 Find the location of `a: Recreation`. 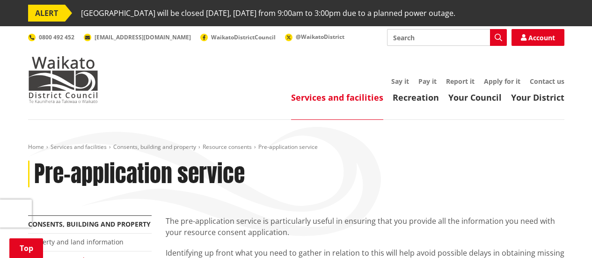

a: Recreation is located at coordinates (416, 97).